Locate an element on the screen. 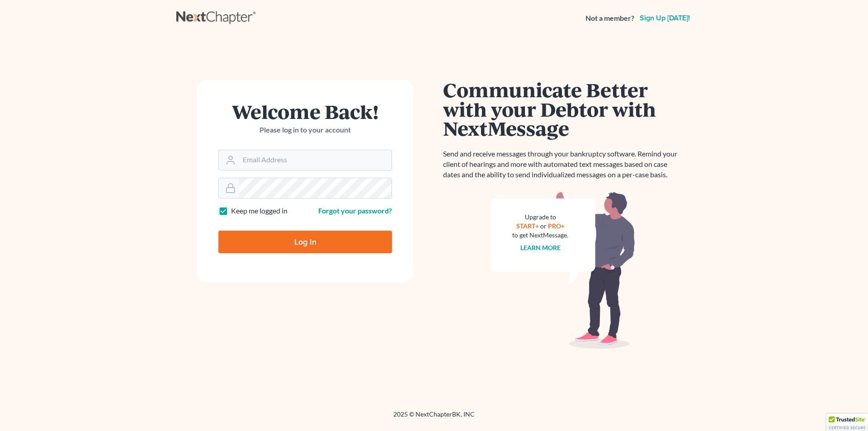 This screenshot has height=431, width=868. p: Please log in to your account is located at coordinates (305, 130).